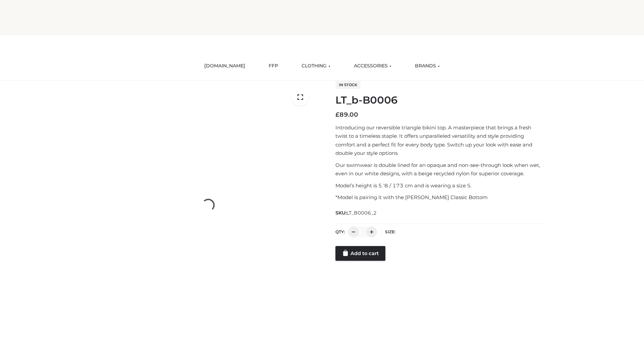 The height and width of the screenshot is (362, 644). I want to click on a: CLOTHING, so click(316, 66).